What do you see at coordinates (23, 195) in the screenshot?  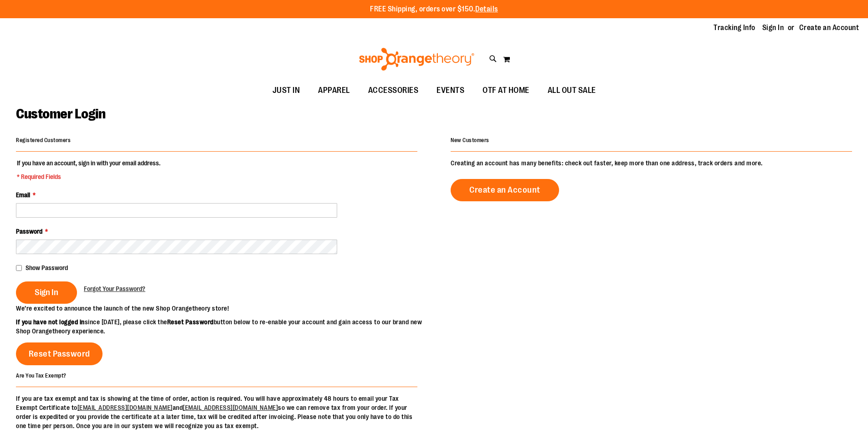 I see `span: Email` at bounding box center [23, 195].